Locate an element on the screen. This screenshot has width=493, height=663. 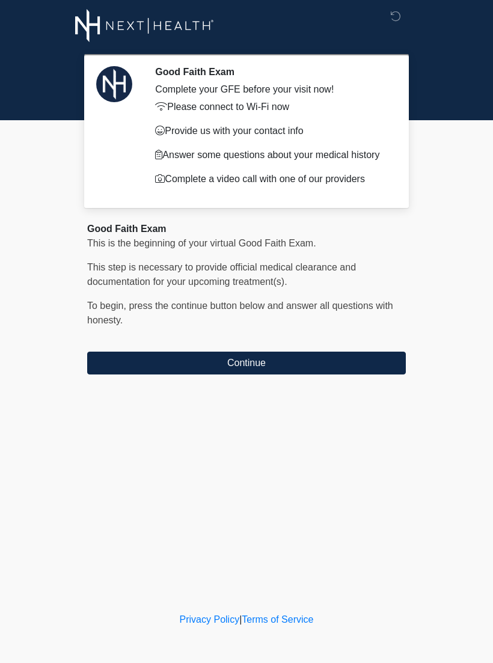
p: Complete a video call with one of our providers is located at coordinates (271, 179).